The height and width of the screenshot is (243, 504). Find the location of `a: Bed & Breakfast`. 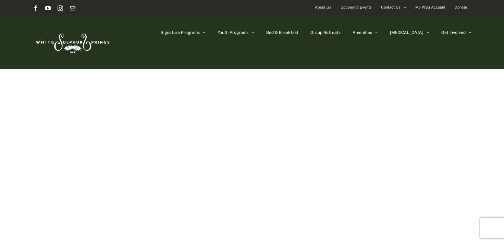

a: Bed & Breakfast is located at coordinates (282, 33).